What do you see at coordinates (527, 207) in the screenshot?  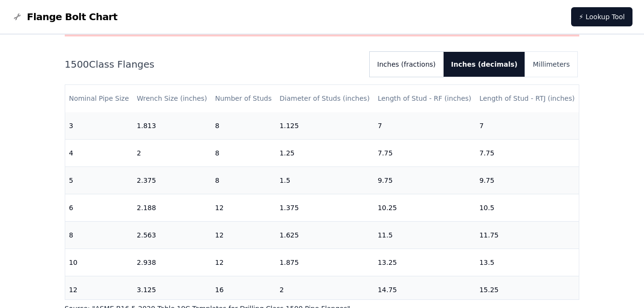 I see `td: 10.5` at bounding box center [527, 207].